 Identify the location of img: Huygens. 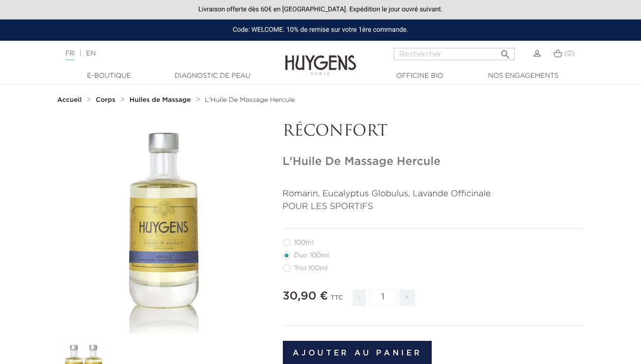
(320, 58).